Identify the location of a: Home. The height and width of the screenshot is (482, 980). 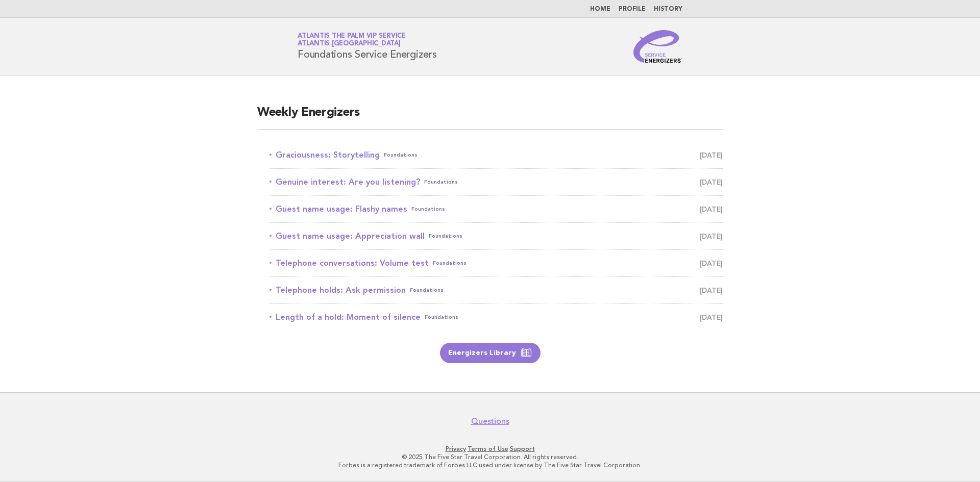
(600, 9).